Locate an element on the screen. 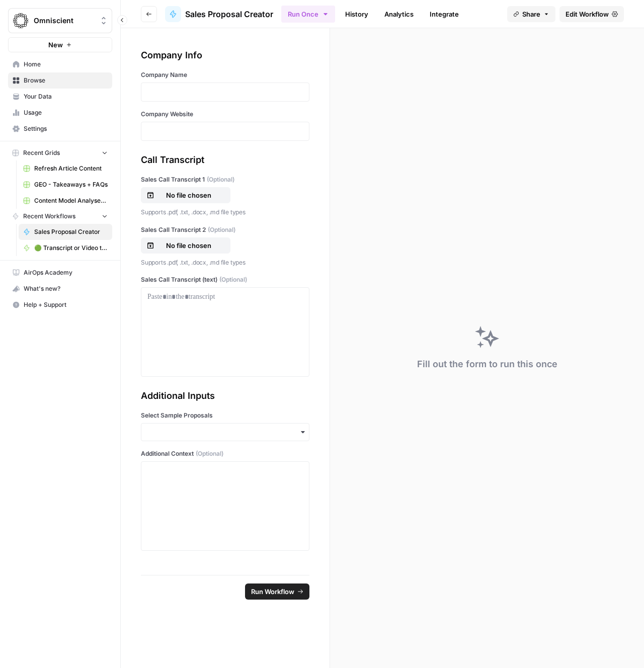 The image size is (644, 668). div: Call Transcript is located at coordinates (225, 160).